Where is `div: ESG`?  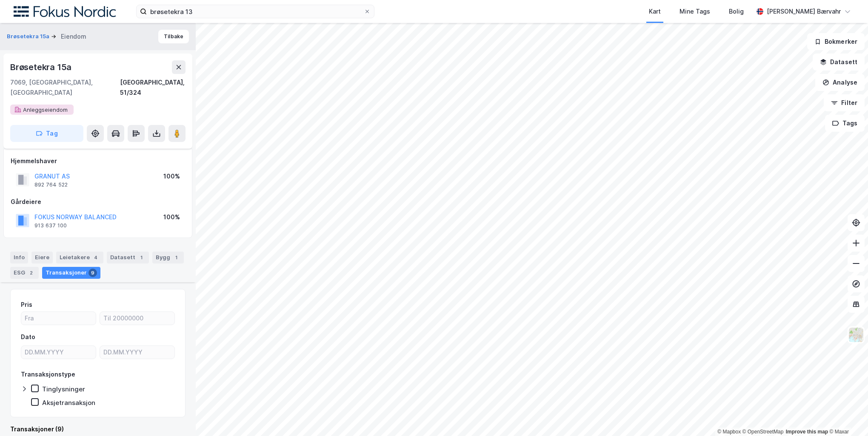 div: ESG is located at coordinates (24, 273).